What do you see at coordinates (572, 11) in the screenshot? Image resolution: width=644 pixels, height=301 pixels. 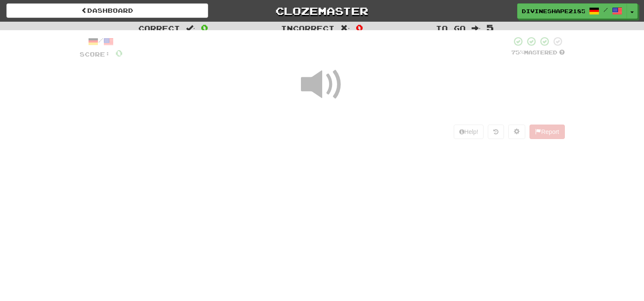 I see `a: DivineShape2185 /` at bounding box center [572, 11].